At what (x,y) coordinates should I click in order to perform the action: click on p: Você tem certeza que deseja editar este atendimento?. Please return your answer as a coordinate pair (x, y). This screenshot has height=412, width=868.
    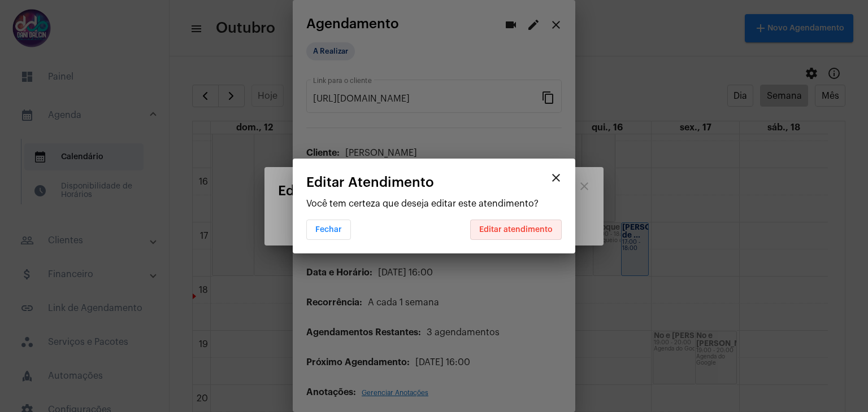
    Looking at the image, I should click on (434, 203).